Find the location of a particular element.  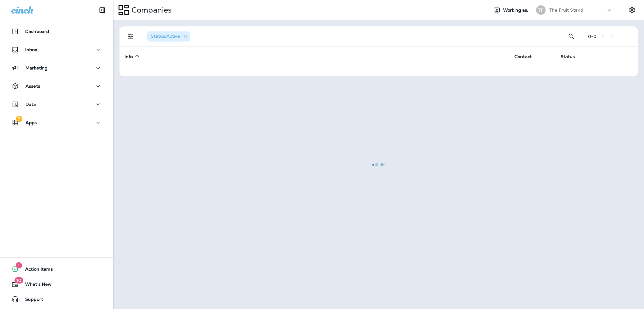

button: Marketing is located at coordinates (57, 68).